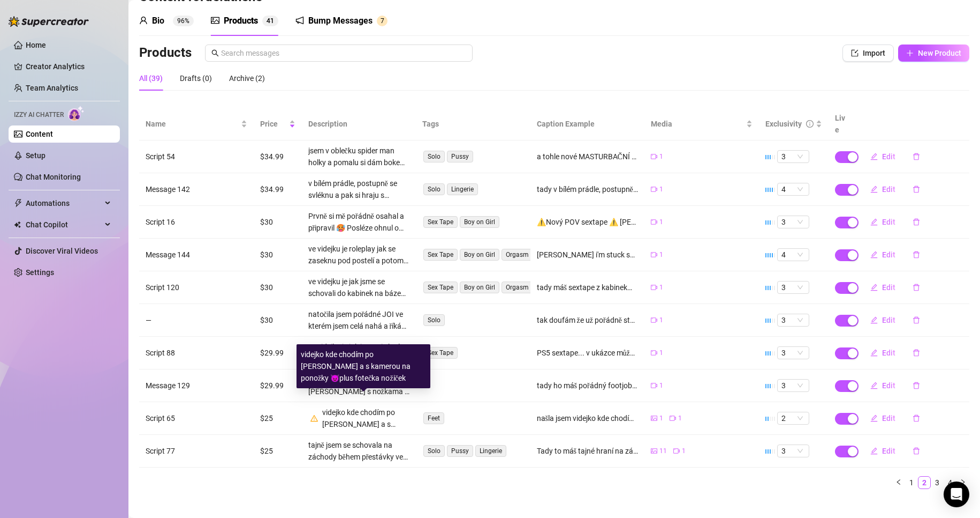 The image size is (980, 518). Describe the element at coordinates (196, 450) in the screenshot. I see `td: Script 77` at that location.